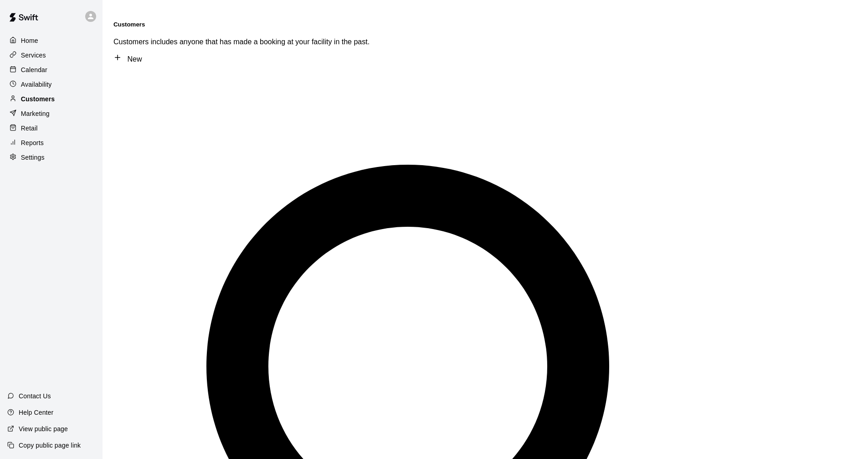  What do you see at coordinates (35, 114) in the screenshot?
I see `p: Marketing` at bounding box center [35, 114].